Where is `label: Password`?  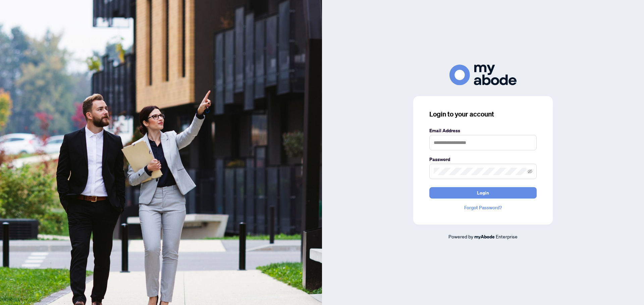 label: Password is located at coordinates (483, 159).